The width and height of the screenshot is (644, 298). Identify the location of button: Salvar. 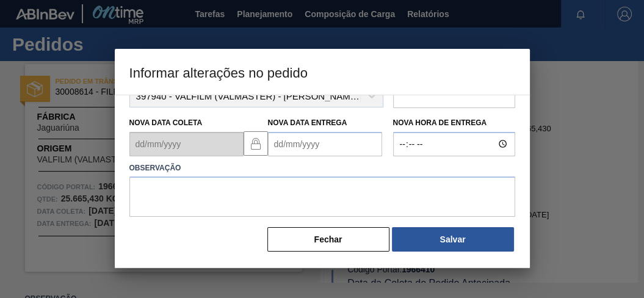
(453, 240).